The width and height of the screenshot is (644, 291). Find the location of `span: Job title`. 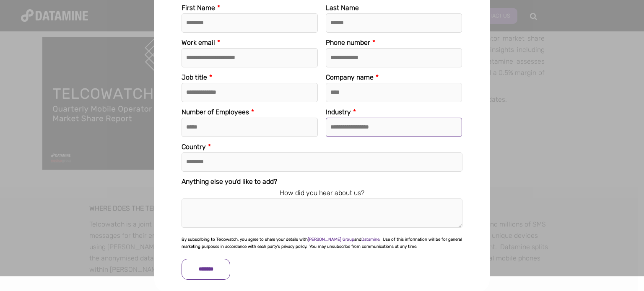

span: Job title is located at coordinates (194, 77).